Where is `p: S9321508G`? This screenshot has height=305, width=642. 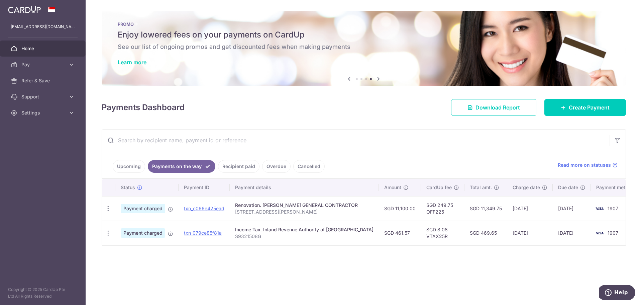 p: S9321508G is located at coordinates (305, 236).